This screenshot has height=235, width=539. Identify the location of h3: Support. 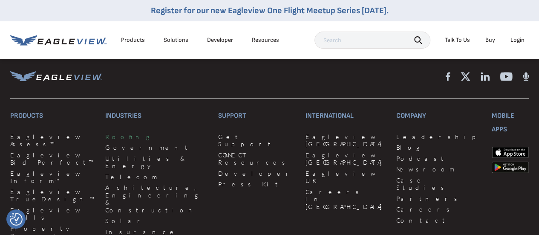
(257, 116).